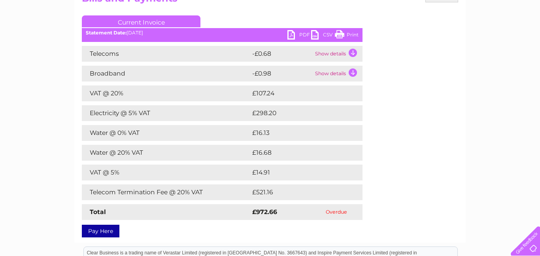  Describe the element at coordinates (299, 93) in the screenshot. I see `td: £107.24` at that location.